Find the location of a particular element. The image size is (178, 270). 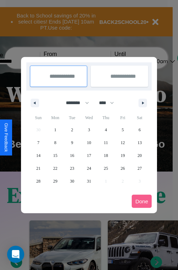

span: 7 is located at coordinates (38, 142).